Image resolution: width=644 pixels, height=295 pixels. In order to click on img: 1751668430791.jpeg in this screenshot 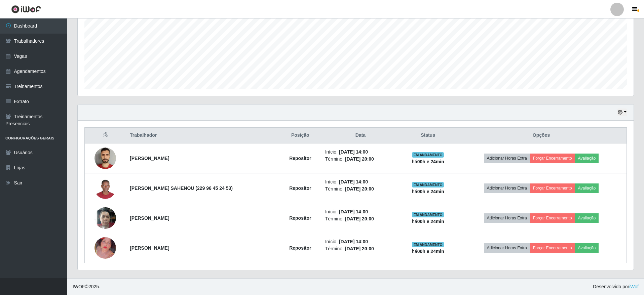, I will do `click(105, 188)`.